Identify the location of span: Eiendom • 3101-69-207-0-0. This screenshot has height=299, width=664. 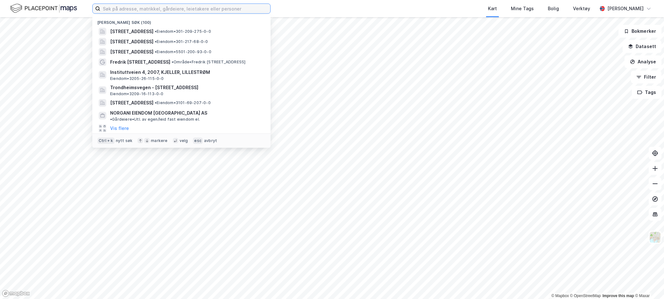
(183, 103).